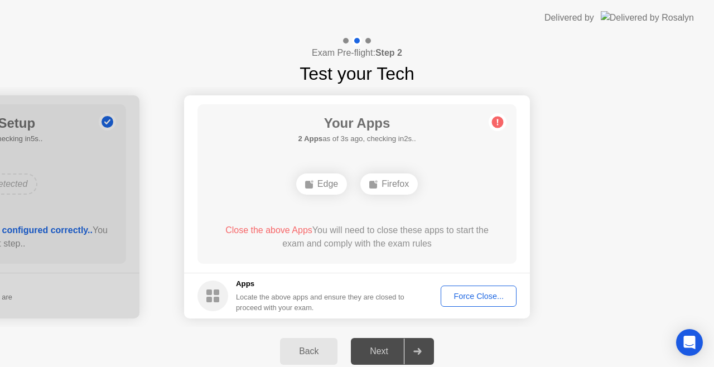 This screenshot has height=367, width=714. What do you see at coordinates (357, 237) in the screenshot?
I see `div: You will need to close these apps to start the exam and comply with the exam rules` at bounding box center [357, 237].